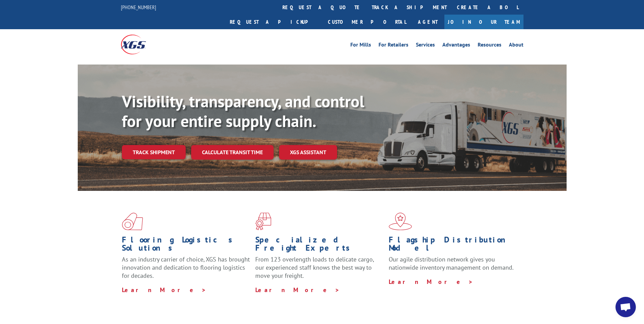 Image resolution: width=644 pixels, height=324 pixels. Describe the element at coordinates (186, 246) in the screenshot. I see `h1: Flooring Logistics Solutions` at that location.